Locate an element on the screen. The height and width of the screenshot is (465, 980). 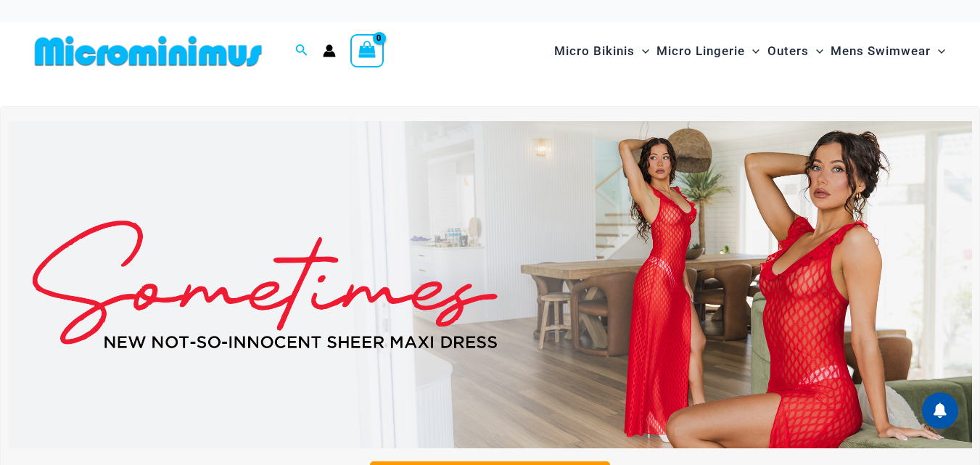
a: View Shopping Cart, empty is located at coordinates (367, 51).